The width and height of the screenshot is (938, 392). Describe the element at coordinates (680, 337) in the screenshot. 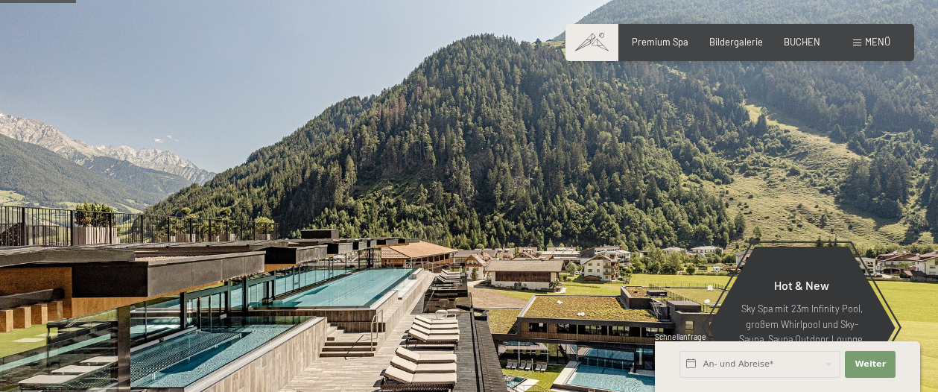

I see `span: Schnellanfrage` at that location.